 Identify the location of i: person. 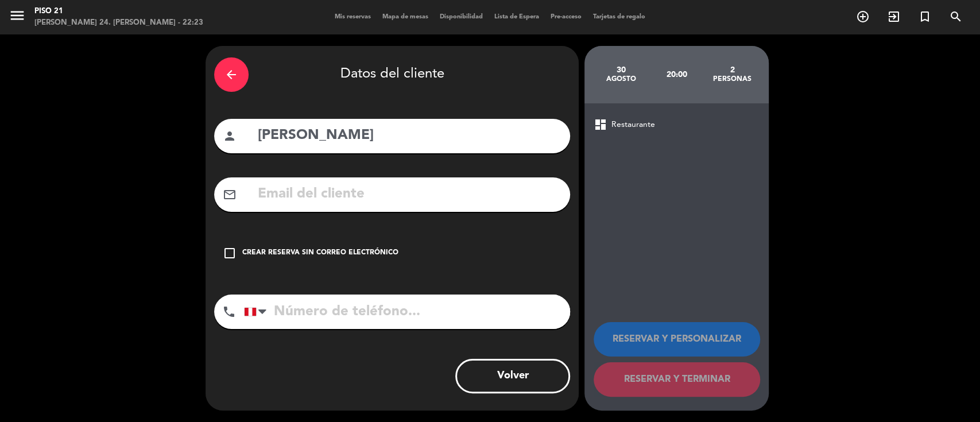
(230, 136).